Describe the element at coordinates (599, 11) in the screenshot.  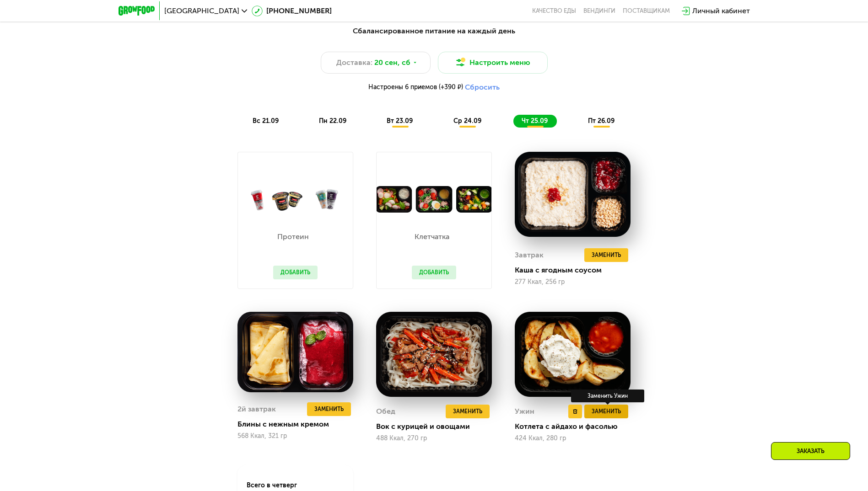
I see `a: Вендинги` at that location.